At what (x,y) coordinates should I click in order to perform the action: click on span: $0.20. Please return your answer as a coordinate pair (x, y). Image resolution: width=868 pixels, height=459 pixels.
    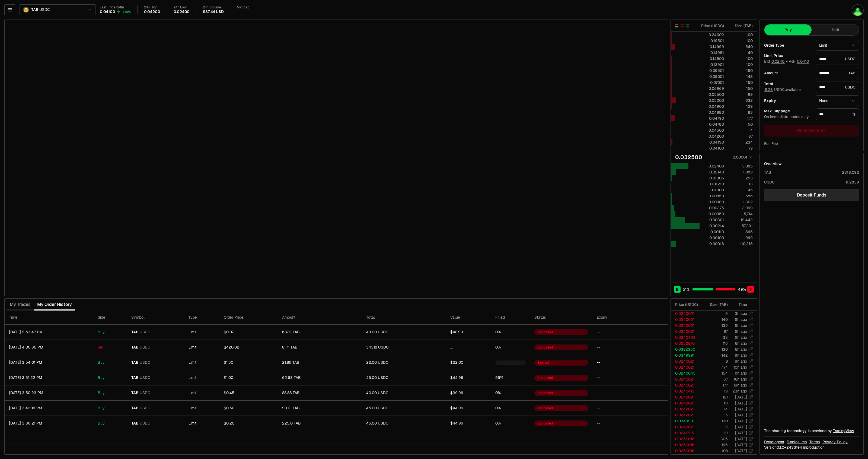
    Looking at the image, I should click on (229, 423).